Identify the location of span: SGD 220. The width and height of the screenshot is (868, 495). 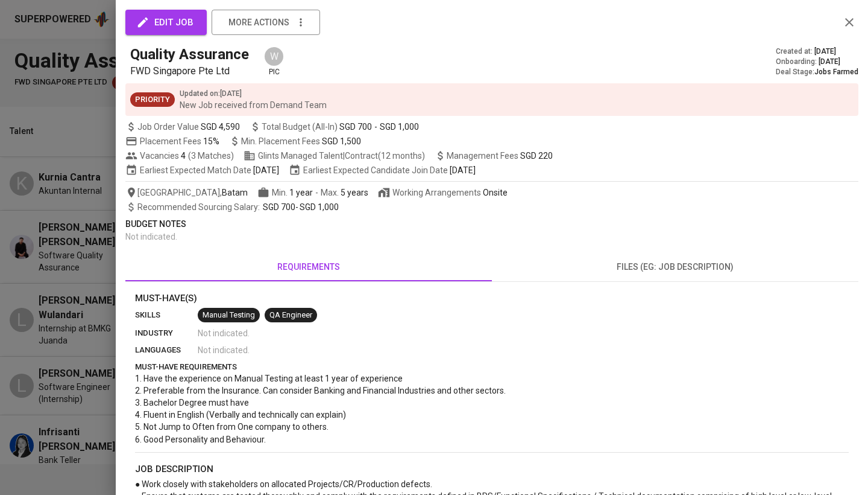
(537, 156).